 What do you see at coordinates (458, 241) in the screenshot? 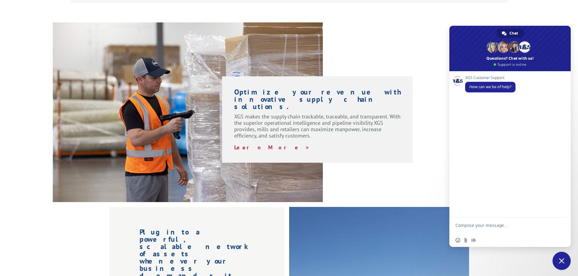
I see `span: Insert an emoji` at bounding box center [458, 241].